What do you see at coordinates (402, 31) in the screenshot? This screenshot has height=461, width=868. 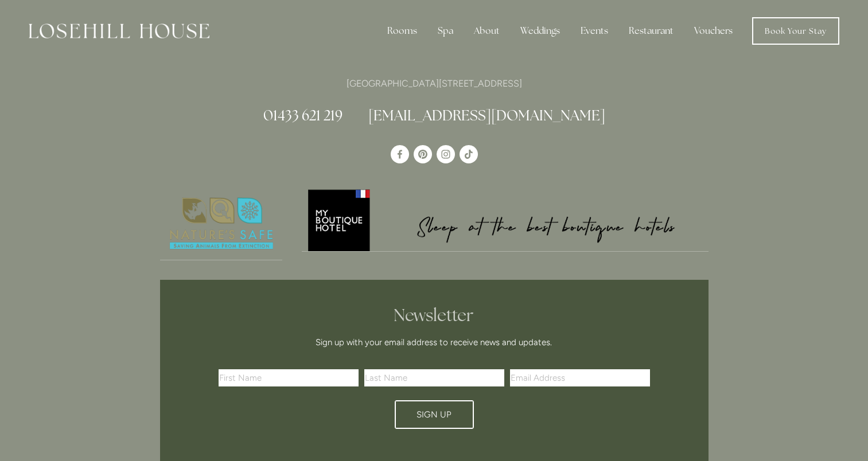 I see `div: Rooms` at bounding box center [402, 31].